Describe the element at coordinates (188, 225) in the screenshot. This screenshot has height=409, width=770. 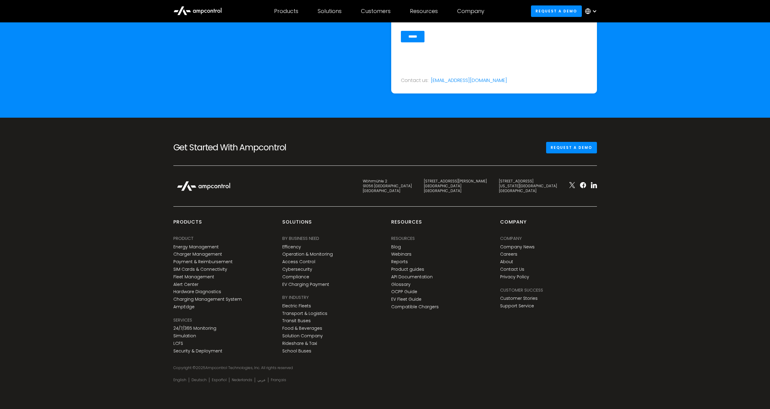
I see `div: products` at that location.